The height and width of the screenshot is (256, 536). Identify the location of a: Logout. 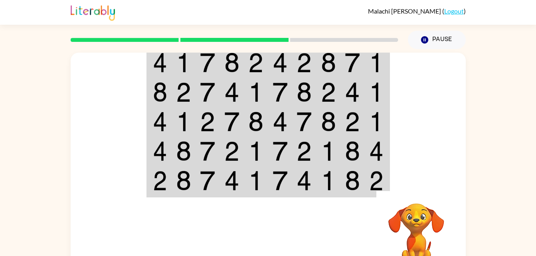
(453, 11).